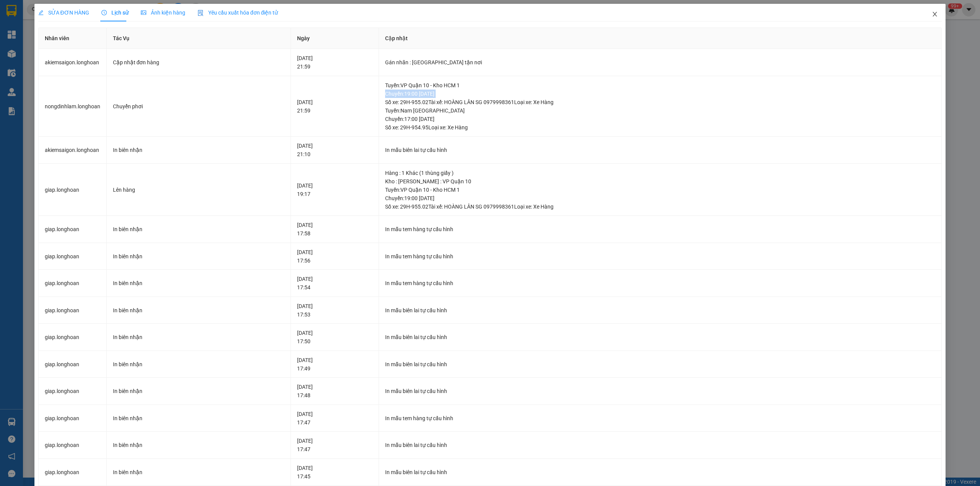 The width and height of the screenshot is (980, 486). What do you see at coordinates (199, 62) in the screenshot?
I see `div: Cập nhật đơn hàng` at bounding box center [199, 62].